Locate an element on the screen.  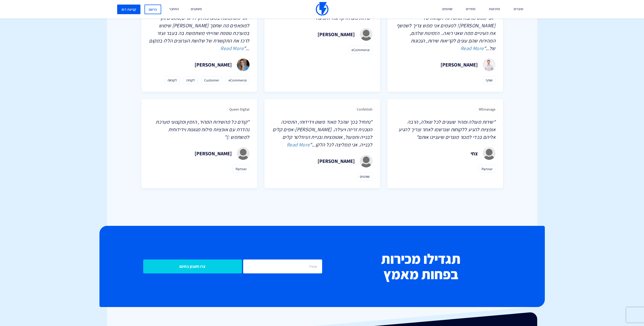
input: אימייל is located at coordinates (283, 266).